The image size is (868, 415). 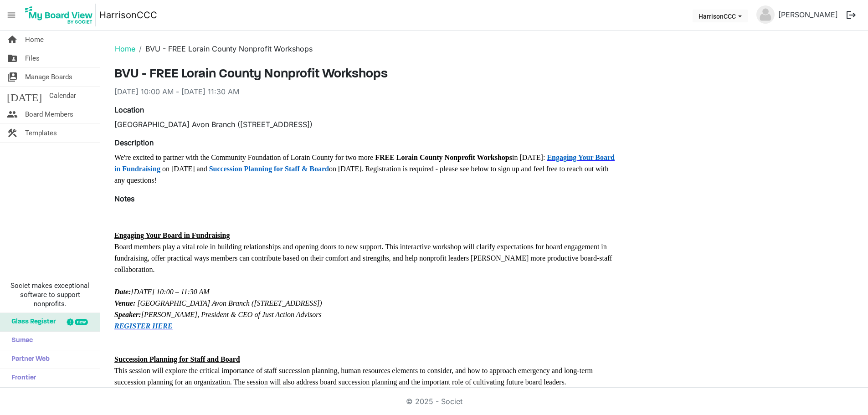 What do you see at coordinates (81, 322) in the screenshot?
I see `div: new` at bounding box center [81, 322].